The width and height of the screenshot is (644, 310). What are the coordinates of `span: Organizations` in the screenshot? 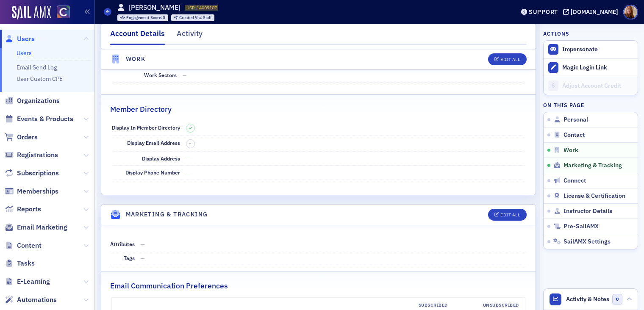 It's located at (38, 101).